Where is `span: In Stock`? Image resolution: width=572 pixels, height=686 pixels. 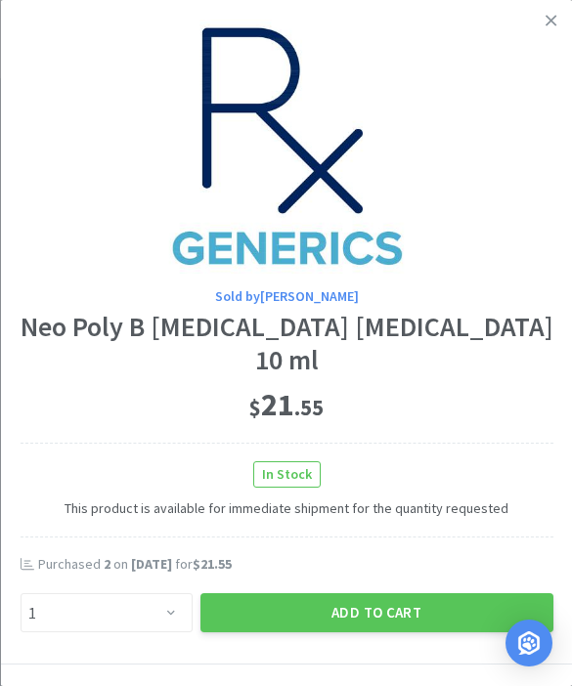 span: In Stock is located at coordinates (285, 474).